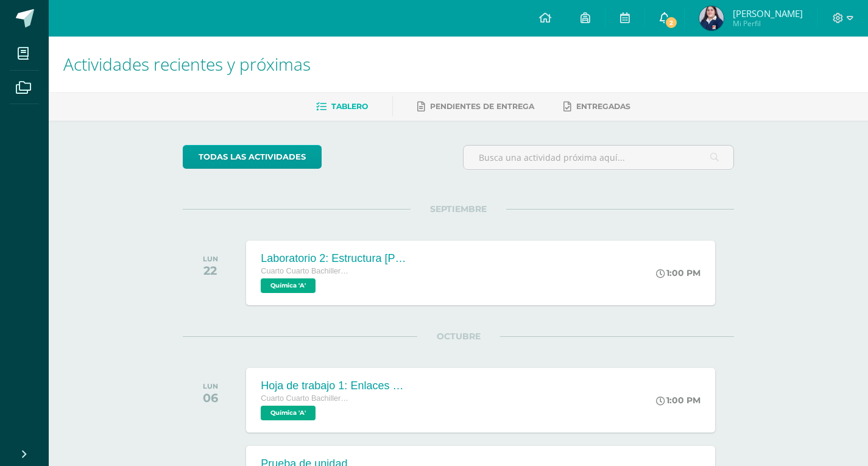  What do you see at coordinates (350, 106) in the screenshot?
I see `span: Tablero` at bounding box center [350, 106].